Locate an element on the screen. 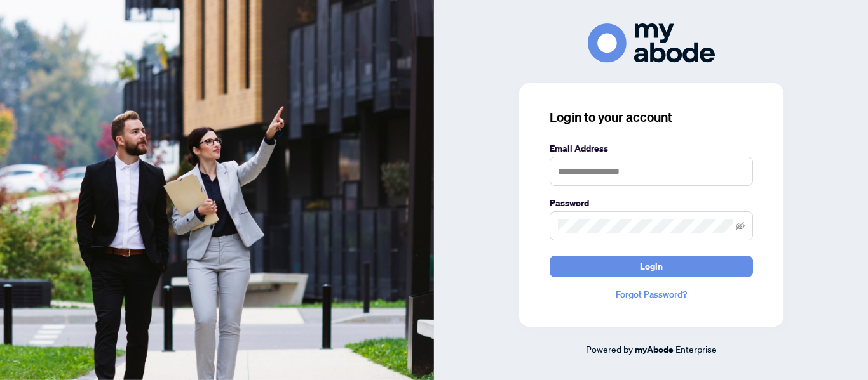 The image size is (868, 380). span: Login is located at coordinates (651, 267).